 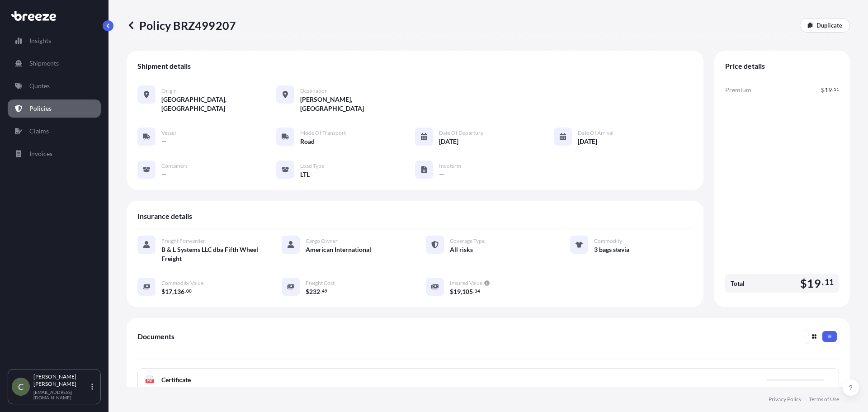 What do you see at coordinates (738, 283) in the screenshot?
I see `span: Total` at bounding box center [738, 283].